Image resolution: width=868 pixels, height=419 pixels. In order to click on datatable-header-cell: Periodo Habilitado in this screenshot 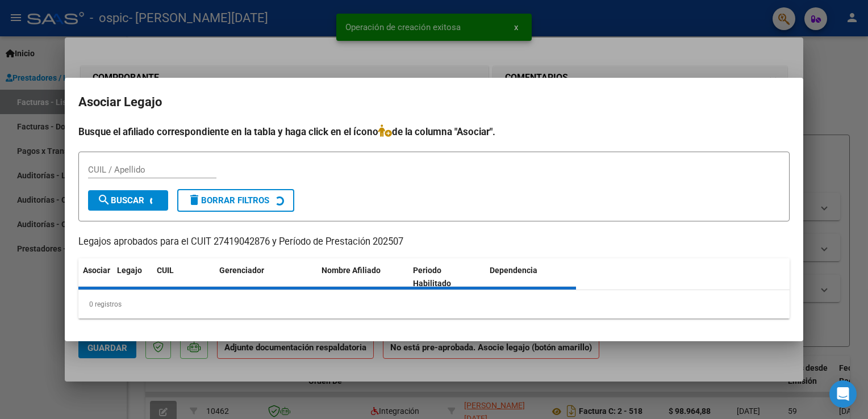, I will do `click(446, 277)`.